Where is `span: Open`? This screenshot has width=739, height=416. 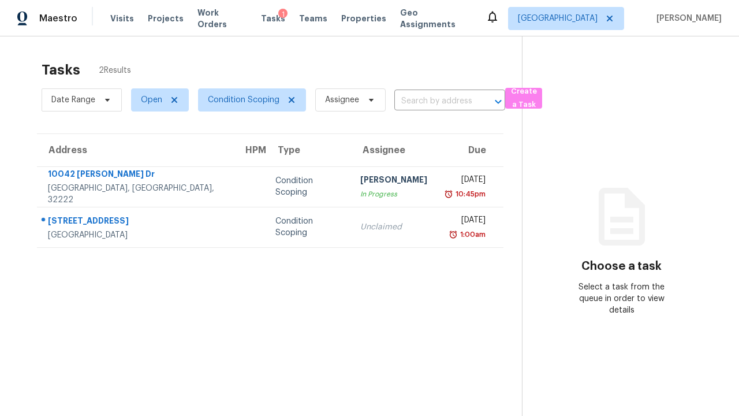 span: Open is located at coordinates (151, 100).